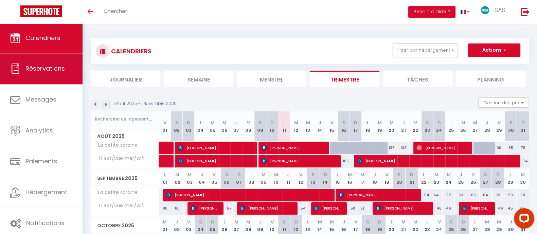 The width and height of the screenshot is (537, 234). I want to click on th: 21, so click(403, 126).